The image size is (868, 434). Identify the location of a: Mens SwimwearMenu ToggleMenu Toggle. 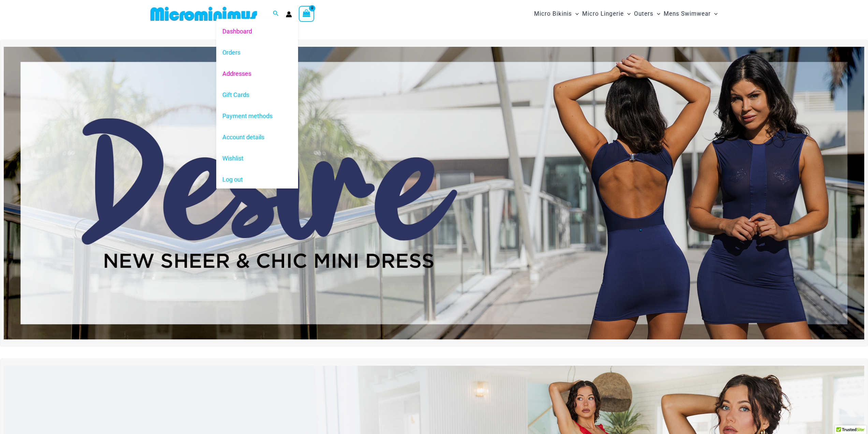
(690, 13).